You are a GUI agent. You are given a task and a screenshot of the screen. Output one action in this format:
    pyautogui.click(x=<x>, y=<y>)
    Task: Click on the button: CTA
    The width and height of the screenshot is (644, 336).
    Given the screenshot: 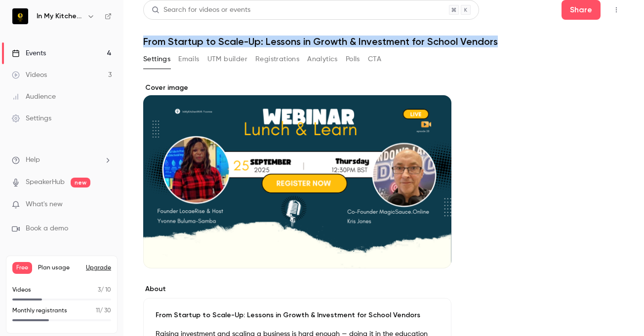 What is the action you would take?
    pyautogui.click(x=374, y=59)
    